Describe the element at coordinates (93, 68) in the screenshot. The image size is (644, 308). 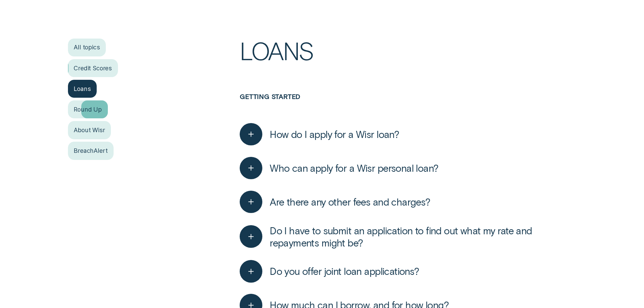
I see `a: Credit Scores` at that location.